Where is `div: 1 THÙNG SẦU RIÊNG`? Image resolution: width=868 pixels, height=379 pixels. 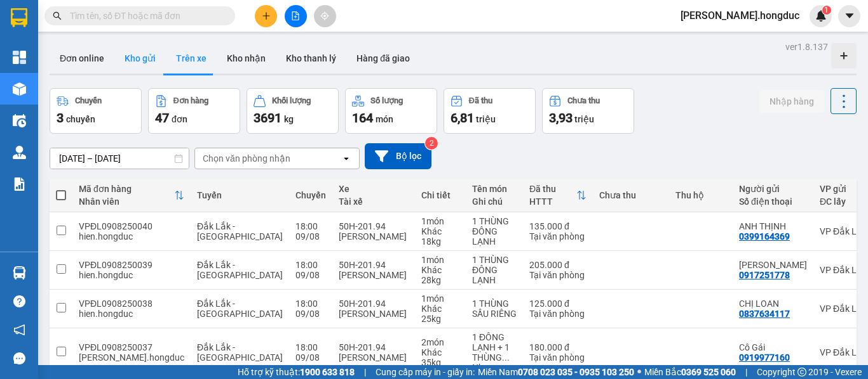 div: 1 THÙNG SẦU RIÊNG is located at coordinates (494, 309).